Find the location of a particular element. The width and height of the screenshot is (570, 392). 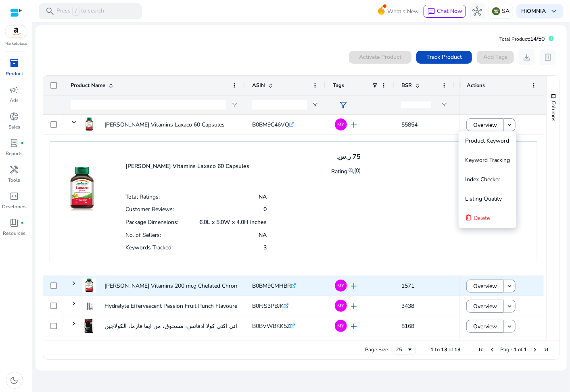

p: Total Ratings: is located at coordinates (143, 197).